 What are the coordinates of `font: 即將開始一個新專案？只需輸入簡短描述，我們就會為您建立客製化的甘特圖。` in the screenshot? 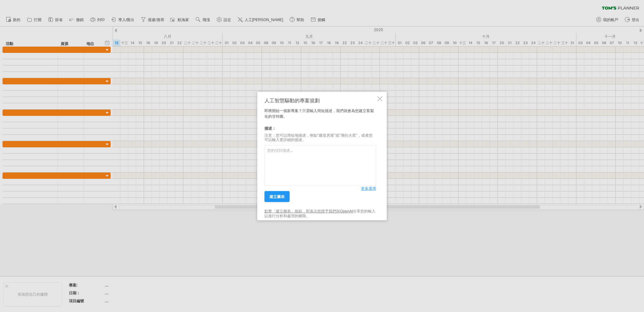 It's located at (319, 113).